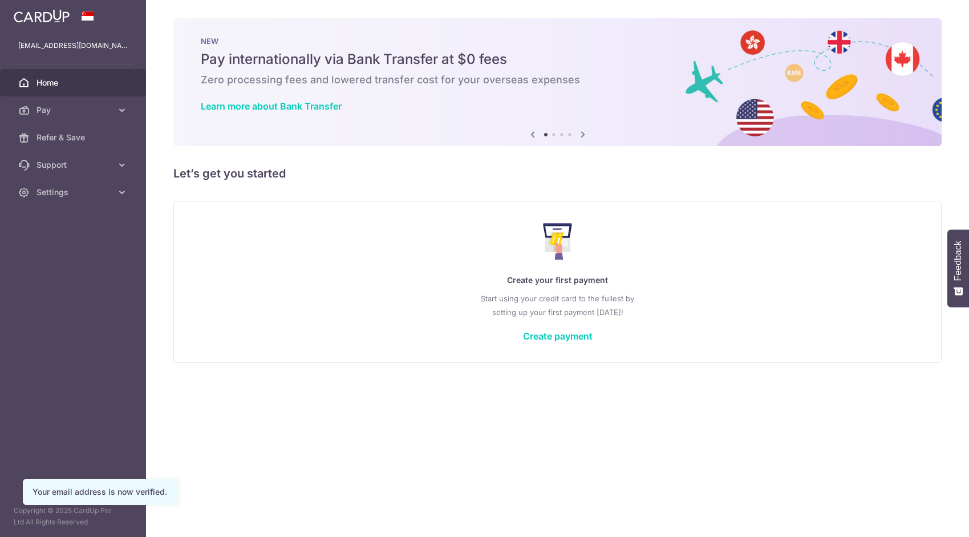 This screenshot has width=969, height=537. Describe the element at coordinates (958, 268) in the screenshot. I see `button: Feedback - Show survey` at that location.